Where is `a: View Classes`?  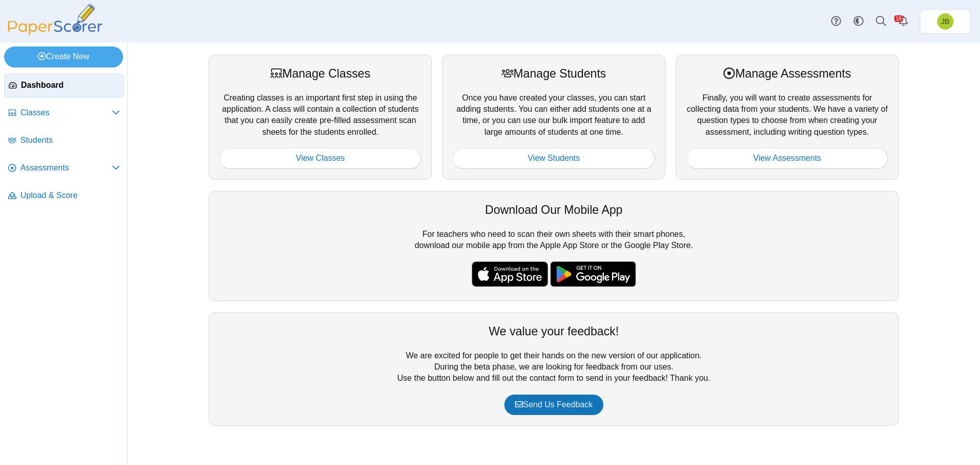 a: View Classes is located at coordinates (320, 159).